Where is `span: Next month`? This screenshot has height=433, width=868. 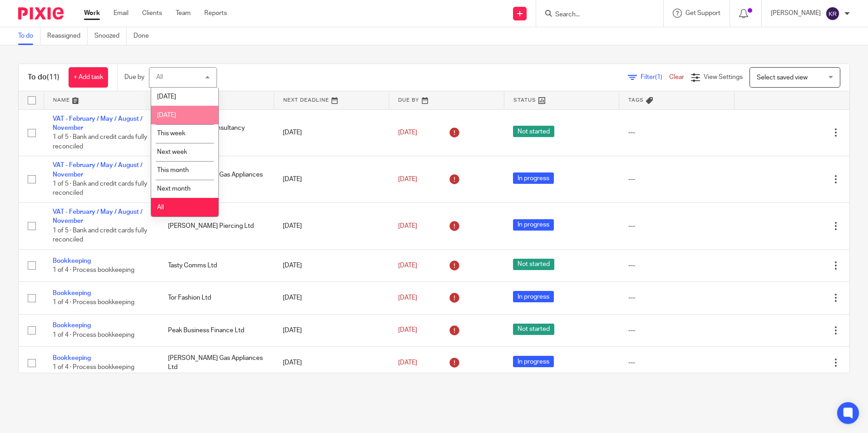
span: Next month is located at coordinates (174, 189).